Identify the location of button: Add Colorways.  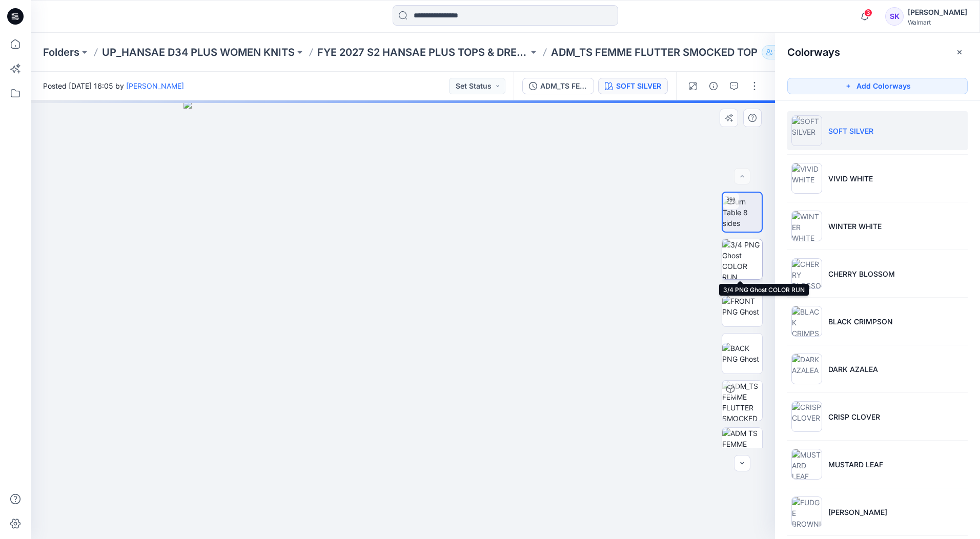
(877, 86).